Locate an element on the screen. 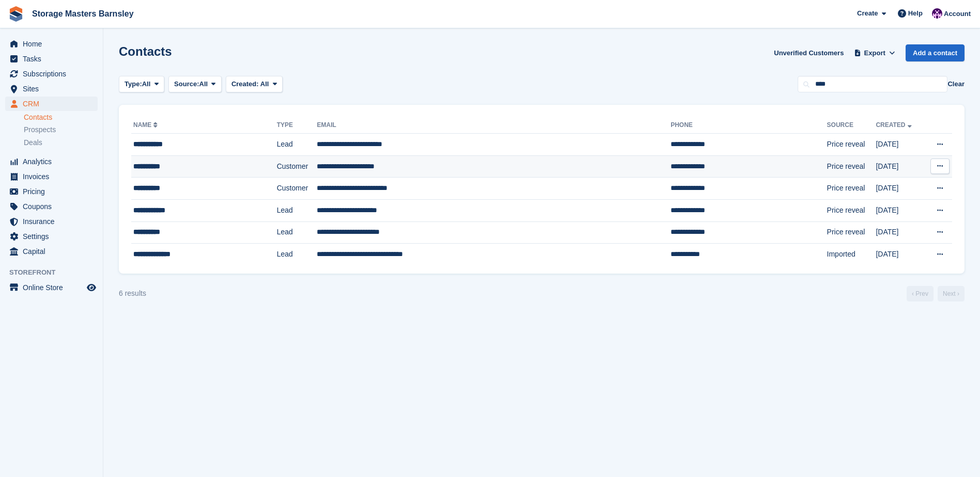 This screenshot has height=477, width=980. th: Phone is located at coordinates (748, 125).